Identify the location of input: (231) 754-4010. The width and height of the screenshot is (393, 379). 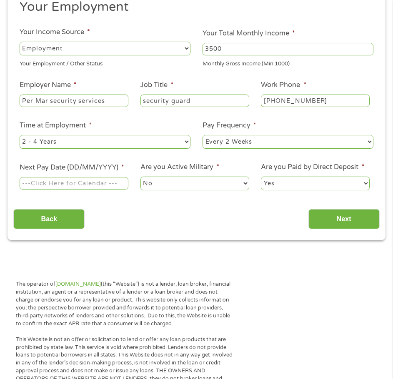
(315, 101).